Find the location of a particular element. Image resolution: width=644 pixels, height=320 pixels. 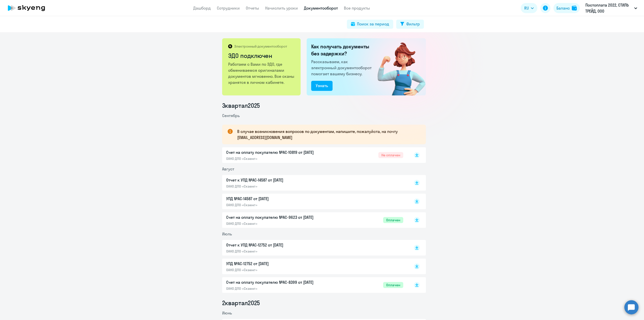

img: connected is located at coordinates (398, 67).